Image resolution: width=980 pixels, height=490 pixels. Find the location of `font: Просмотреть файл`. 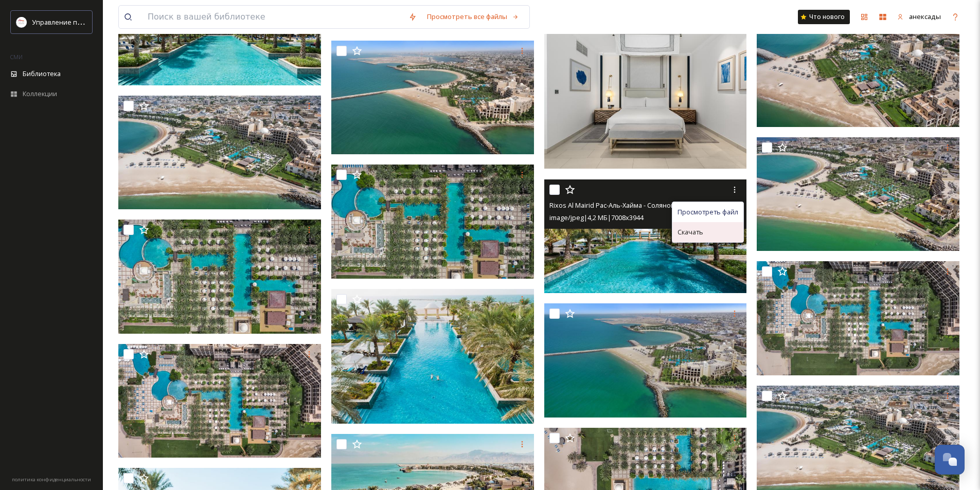

font: Просмотреть файл is located at coordinates (708, 212).